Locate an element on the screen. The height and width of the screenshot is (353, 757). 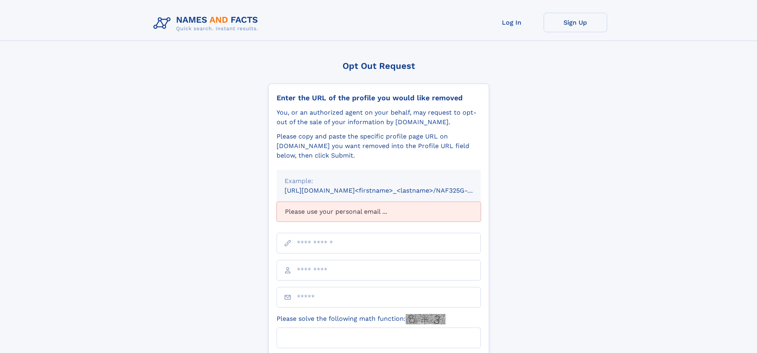
div: Enter the URL of the profile you would like removed is located at coordinates (379, 98).